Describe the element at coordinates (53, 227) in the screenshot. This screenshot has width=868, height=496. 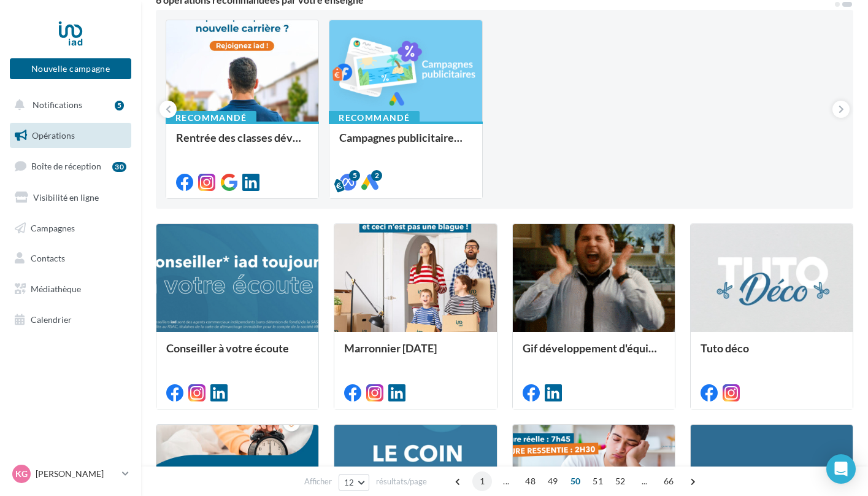
I see `span: Campagnes` at that location.